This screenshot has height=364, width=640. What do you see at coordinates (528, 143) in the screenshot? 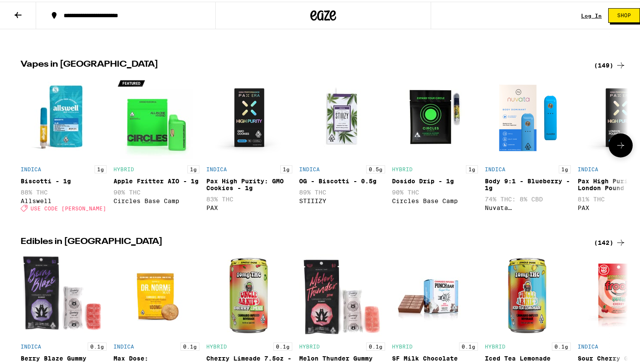
I see `div: Open page for Body 9:1 - Blueberry - 1g from Nuvata (CA)` at bounding box center [528, 143].